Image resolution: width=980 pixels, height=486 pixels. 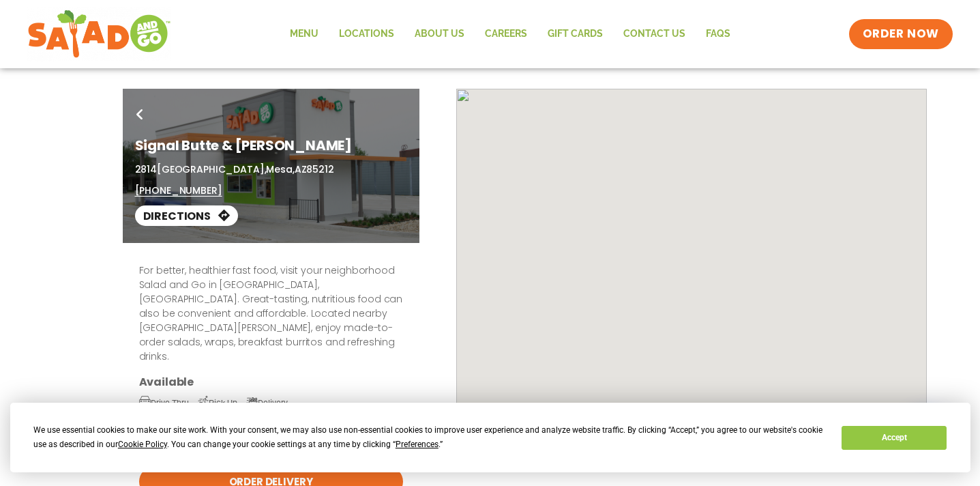 I want to click on span: 2814, so click(x=146, y=169).